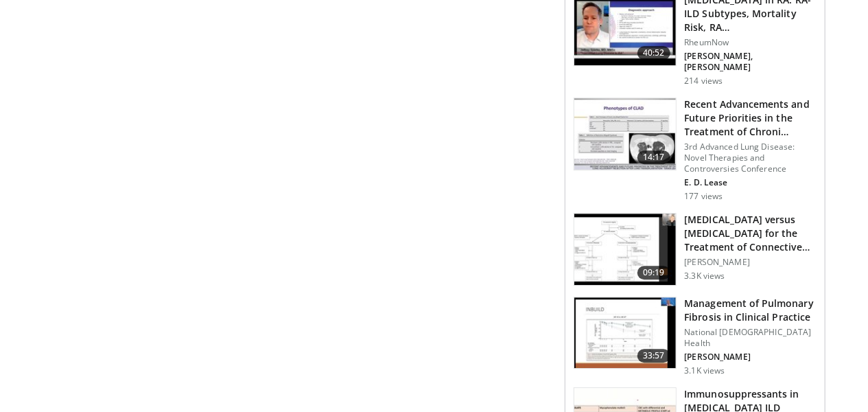  What do you see at coordinates (625, 134) in the screenshot?
I see `img: 515e8a28-5fde-450e-adc8-91d704156136.150x105_q85_crop-smart_upscale.jpg` at bounding box center [625, 134].